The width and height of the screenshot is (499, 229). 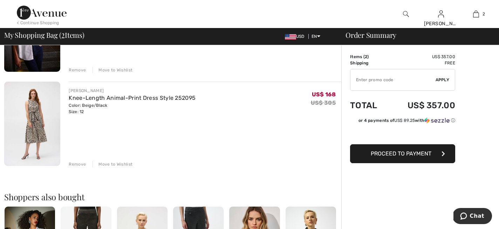 I want to click on span: EN, so click(x=316, y=36).